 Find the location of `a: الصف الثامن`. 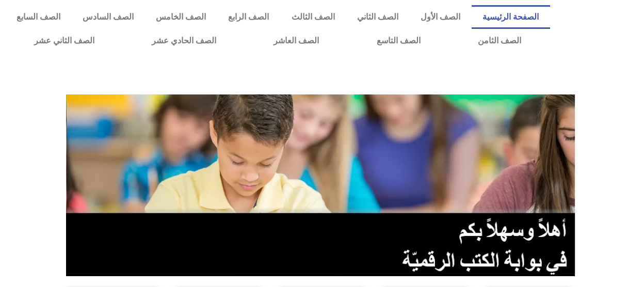

a: الصف الثامن is located at coordinates (499, 41).